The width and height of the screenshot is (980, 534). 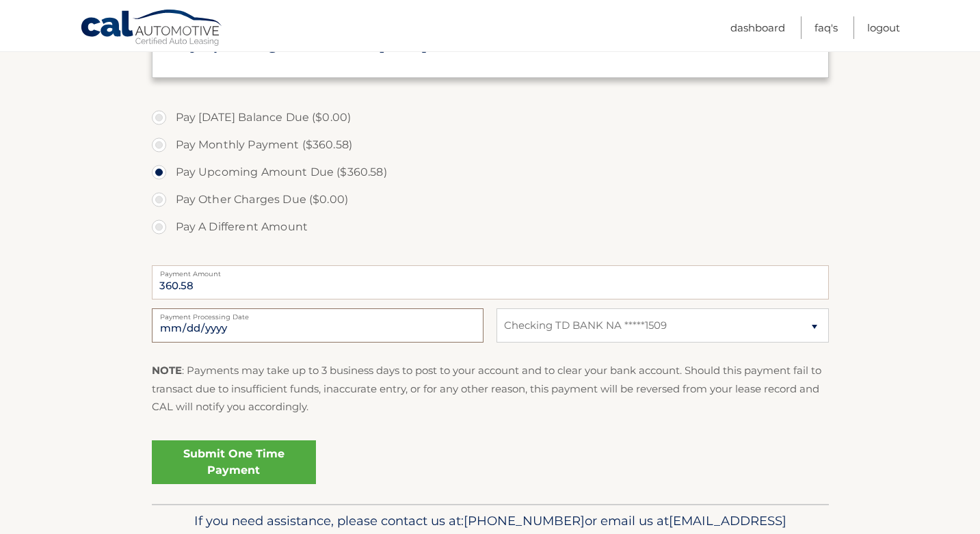 I want to click on label: Payment Processing Date, so click(x=317, y=314).